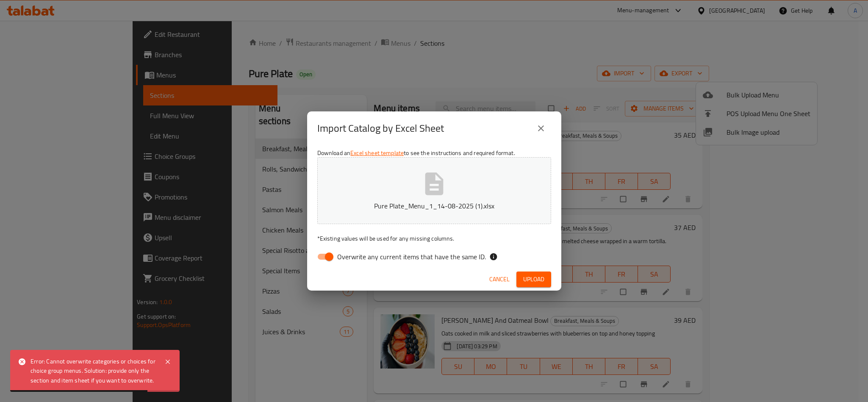 The height and width of the screenshot is (402, 868). What do you see at coordinates (541, 128) in the screenshot?
I see `button: close` at bounding box center [541, 128].